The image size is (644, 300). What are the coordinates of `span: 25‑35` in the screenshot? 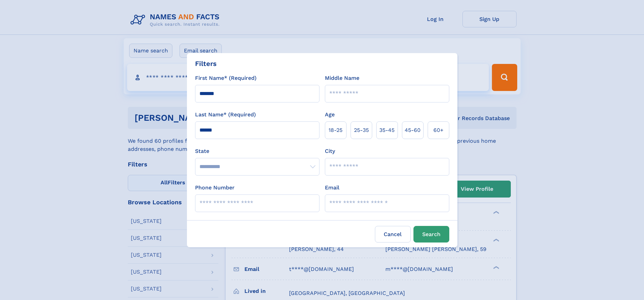 It's located at (361, 130).